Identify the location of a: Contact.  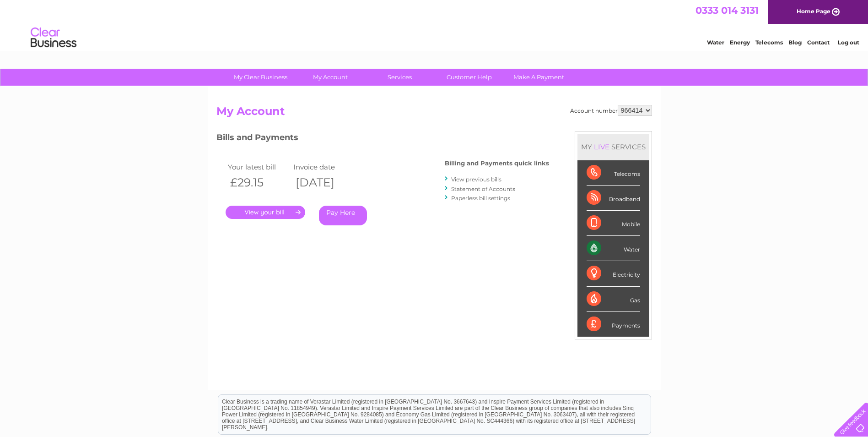
(818, 42).